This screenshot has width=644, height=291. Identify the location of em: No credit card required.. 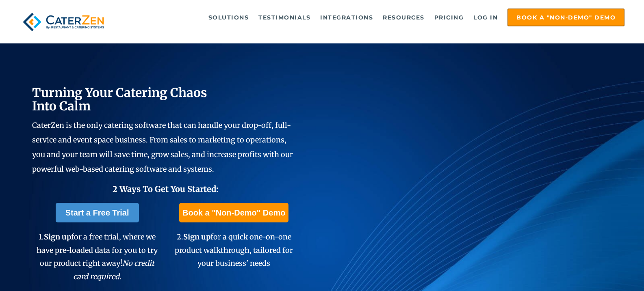
(114, 270).